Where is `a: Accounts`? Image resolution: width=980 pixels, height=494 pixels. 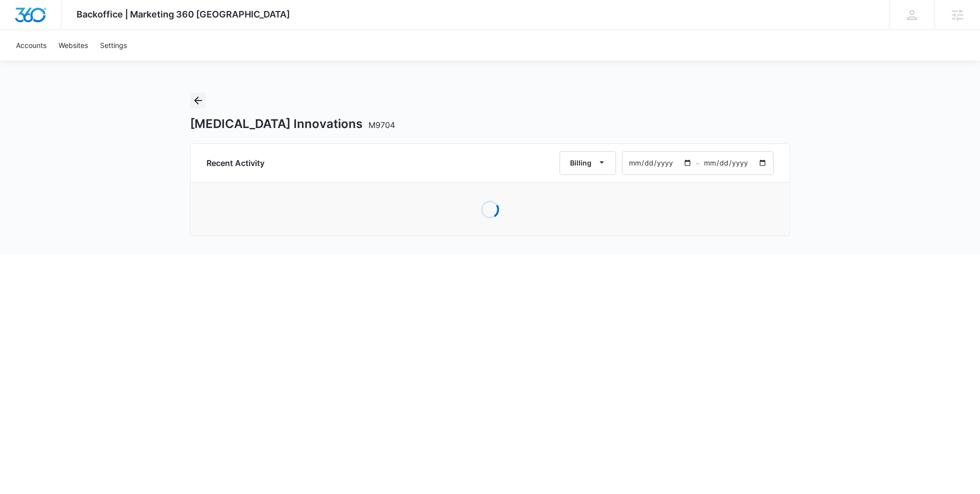
a: Accounts is located at coordinates (31, 45).